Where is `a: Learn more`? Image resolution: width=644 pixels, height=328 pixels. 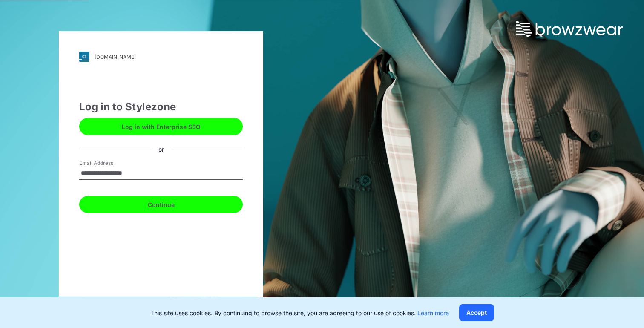
a: Learn more is located at coordinates (433, 313).